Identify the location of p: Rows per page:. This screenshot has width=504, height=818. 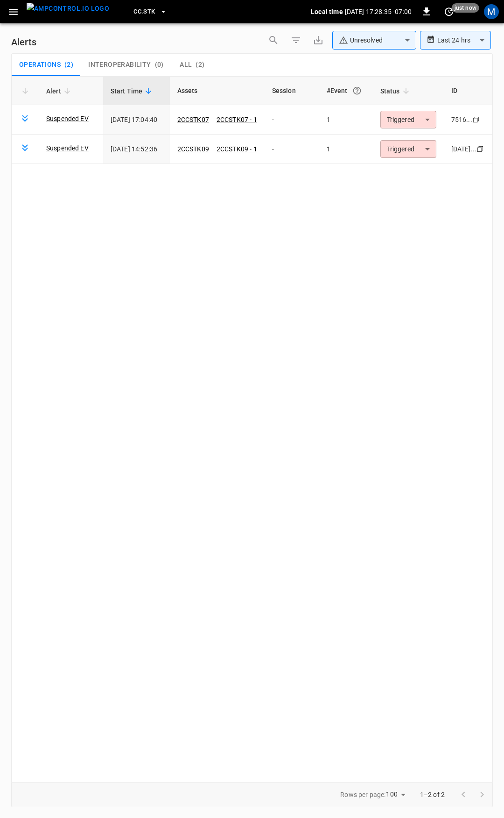
(363, 794).